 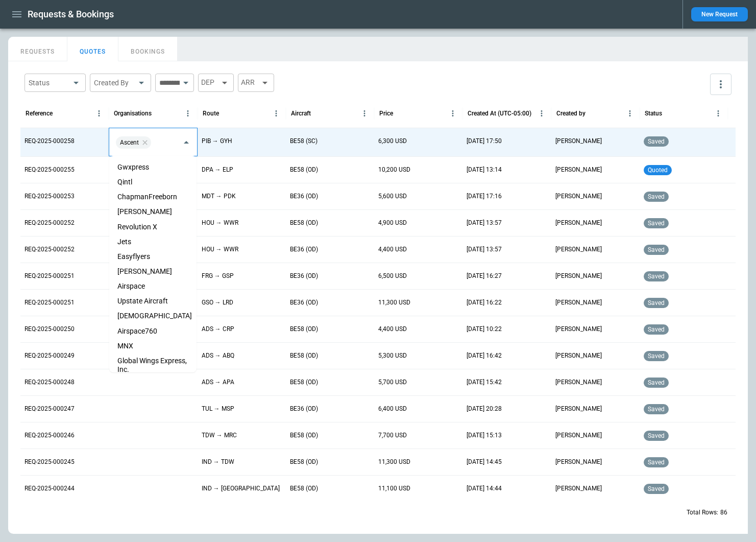 I want to click on p: REQ-2025-000251, so click(x=50, y=302).